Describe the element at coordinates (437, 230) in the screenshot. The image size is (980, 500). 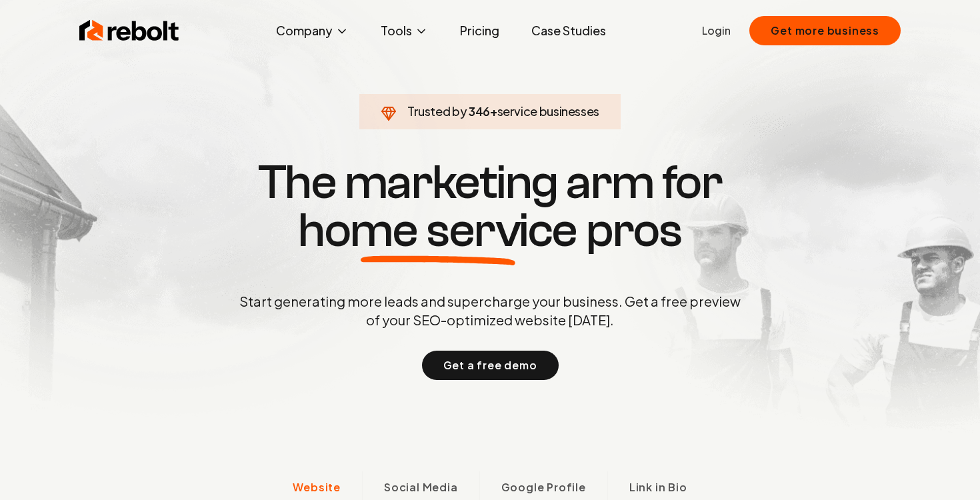
I see `span: home service` at that location.